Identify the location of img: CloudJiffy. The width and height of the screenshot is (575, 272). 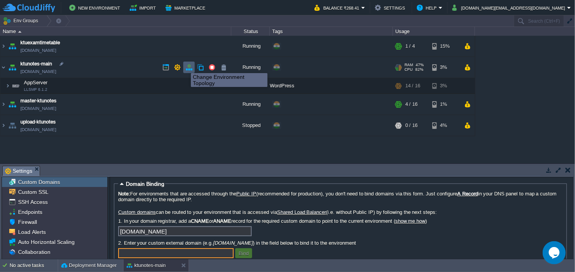
(29, 8).